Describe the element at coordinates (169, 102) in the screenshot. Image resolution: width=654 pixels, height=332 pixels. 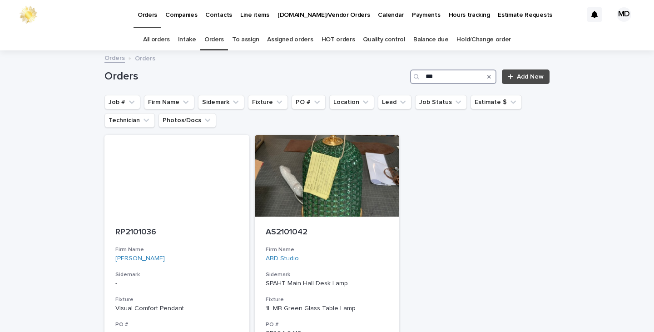
I see `button: Firm Name` at that location.